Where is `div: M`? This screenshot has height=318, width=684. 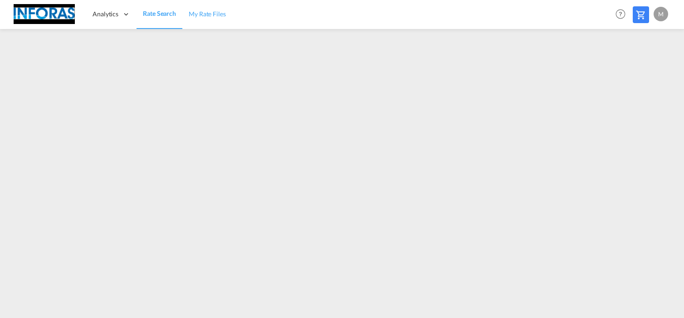
div: M is located at coordinates (661, 14).